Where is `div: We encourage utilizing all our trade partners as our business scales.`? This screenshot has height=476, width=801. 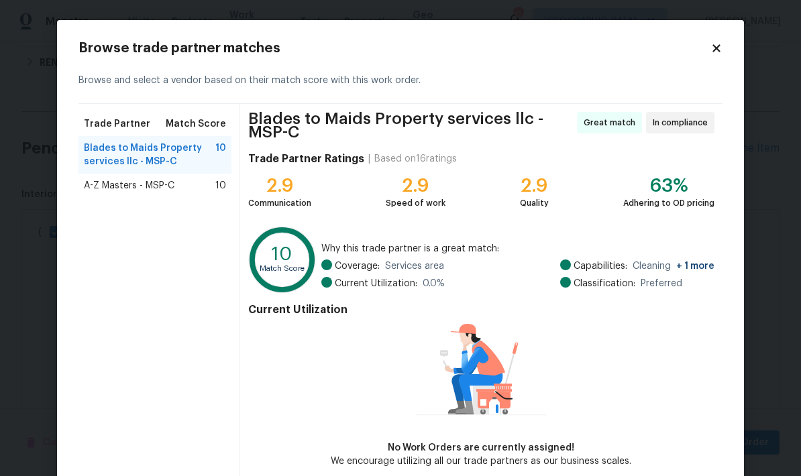
div: We encourage utilizing all our trade partners as our business scales. is located at coordinates (481, 461).